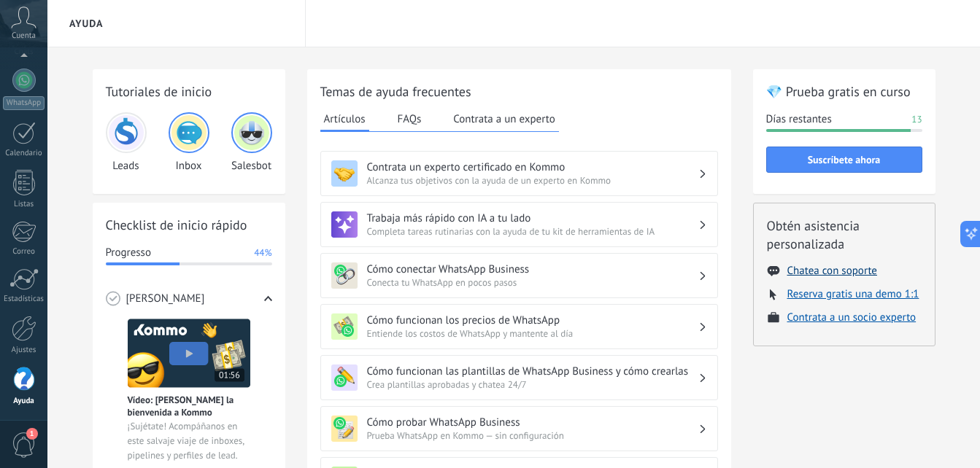  What do you see at coordinates (844, 160) in the screenshot?
I see `span: Suscríbete ahora` at bounding box center [844, 160].